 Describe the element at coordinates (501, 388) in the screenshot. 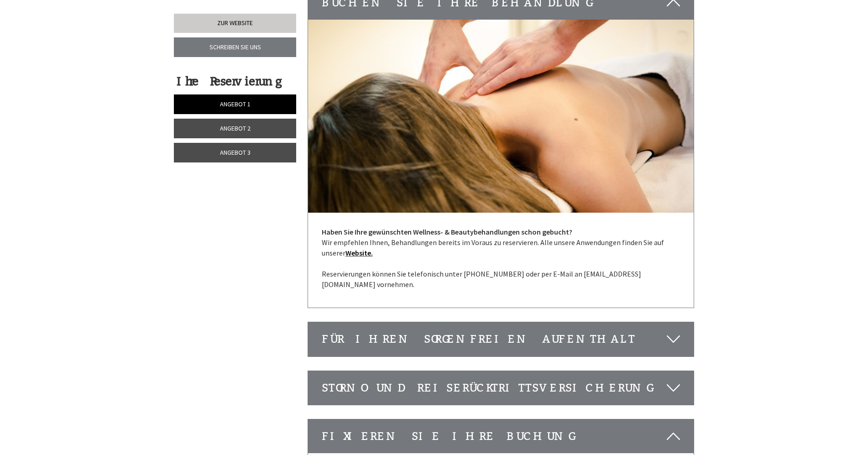

I see `div: Storno und Reiserücktrittsversicherung` at that location.